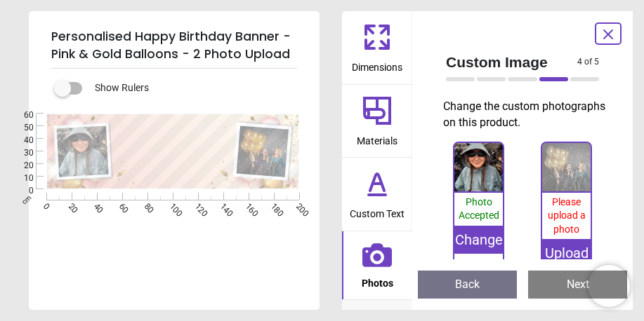 This screenshot has height=321, width=644. Describe the element at coordinates (566, 253) in the screenshot. I see `div: Upload` at that location.